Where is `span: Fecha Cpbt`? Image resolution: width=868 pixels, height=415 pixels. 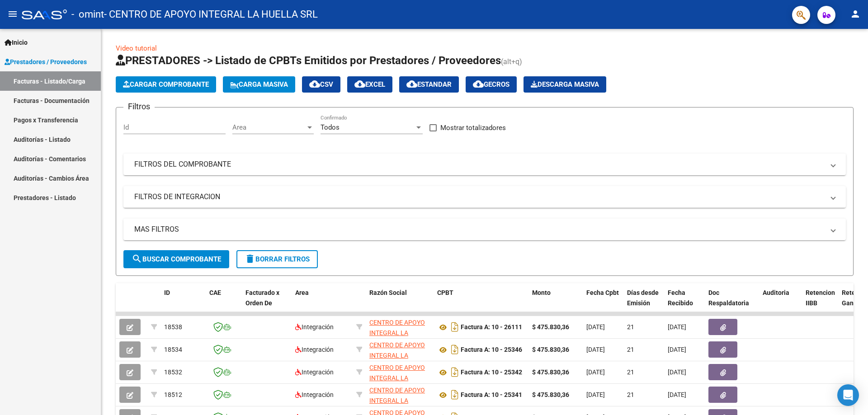
span: Fecha Cpbt is located at coordinates (603, 293).